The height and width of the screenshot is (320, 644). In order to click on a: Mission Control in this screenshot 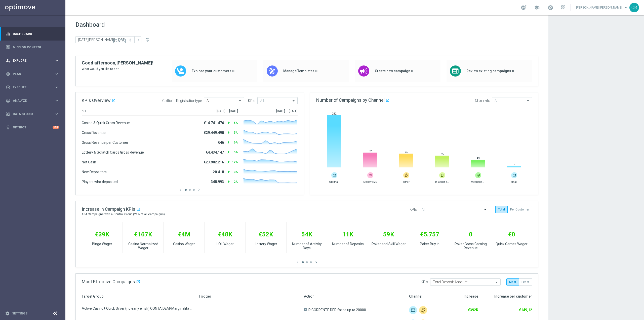, I will do `click(36, 47)`.